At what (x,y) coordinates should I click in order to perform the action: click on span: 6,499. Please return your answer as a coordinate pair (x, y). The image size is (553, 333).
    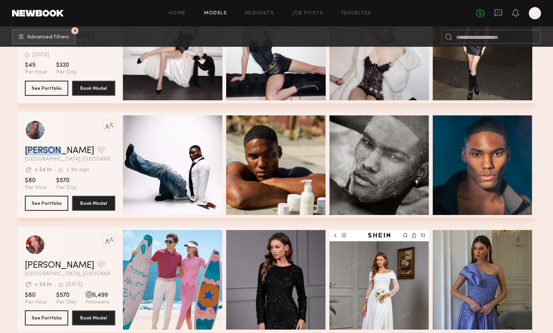
    Looking at the image, I should click on (97, 295).